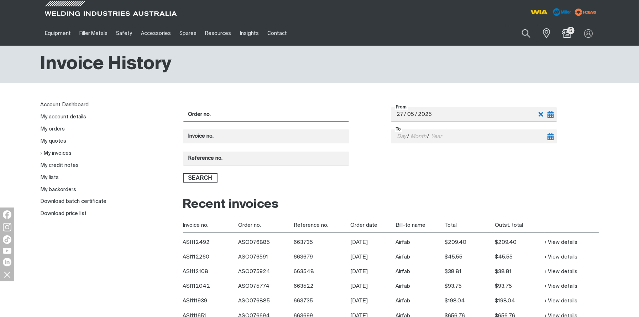 This screenshot has height=317, width=639. Describe the element at coordinates (391, 204) in the screenshot. I see `h2: Recent invoices` at that location.